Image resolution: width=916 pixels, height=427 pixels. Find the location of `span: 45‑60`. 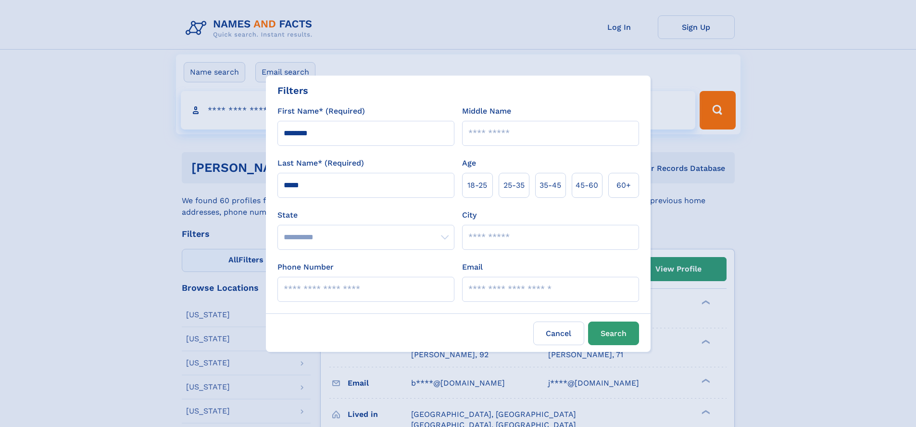

span: 45‑60 is located at coordinates (587, 185).